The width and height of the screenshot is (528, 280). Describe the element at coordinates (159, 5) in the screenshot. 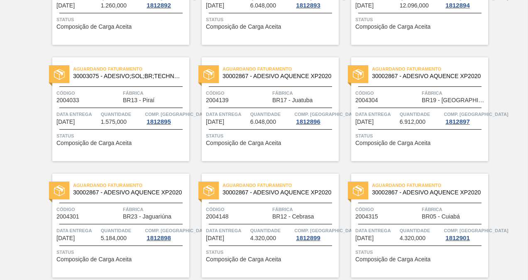

I see `div: 1812892` at that location.